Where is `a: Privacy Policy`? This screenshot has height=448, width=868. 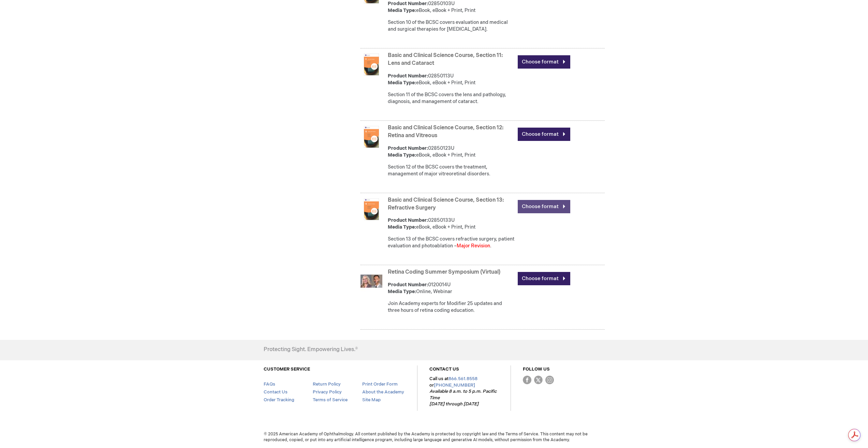
a: Privacy Policy is located at coordinates (327, 392).